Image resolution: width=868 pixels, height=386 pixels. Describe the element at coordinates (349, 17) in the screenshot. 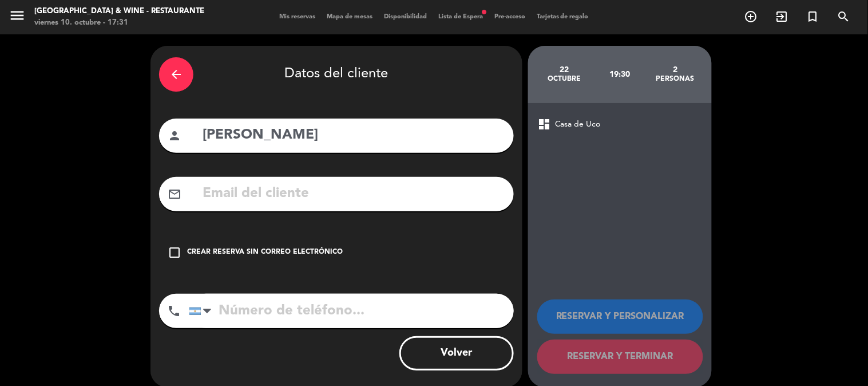

I see `span: Mapa de mesas` at that location.